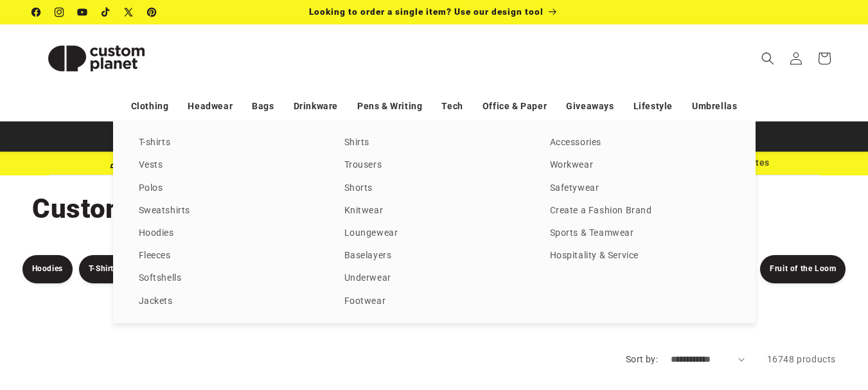 The image size is (868, 390). What do you see at coordinates (389, 106) in the screenshot?
I see `a: Pens & Writing` at bounding box center [389, 106].